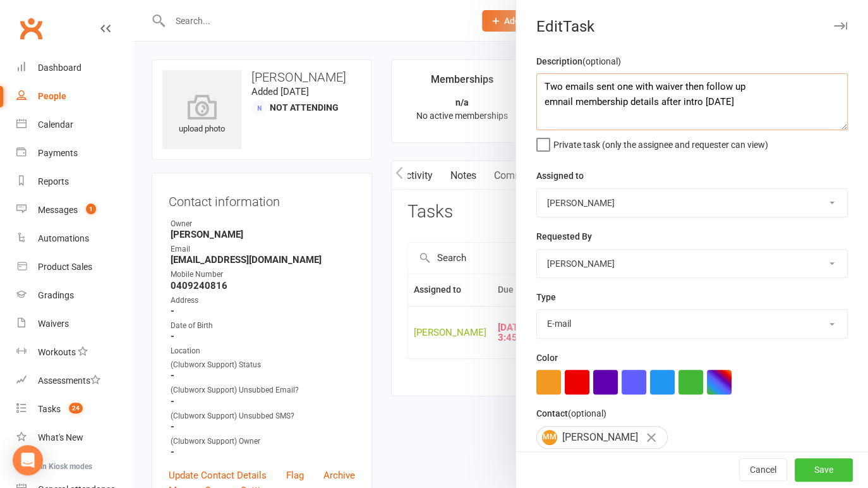 The width and height of the screenshot is (868, 488). What do you see at coordinates (60, 68) in the screenshot?
I see `div: Dashboard` at bounding box center [60, 68].